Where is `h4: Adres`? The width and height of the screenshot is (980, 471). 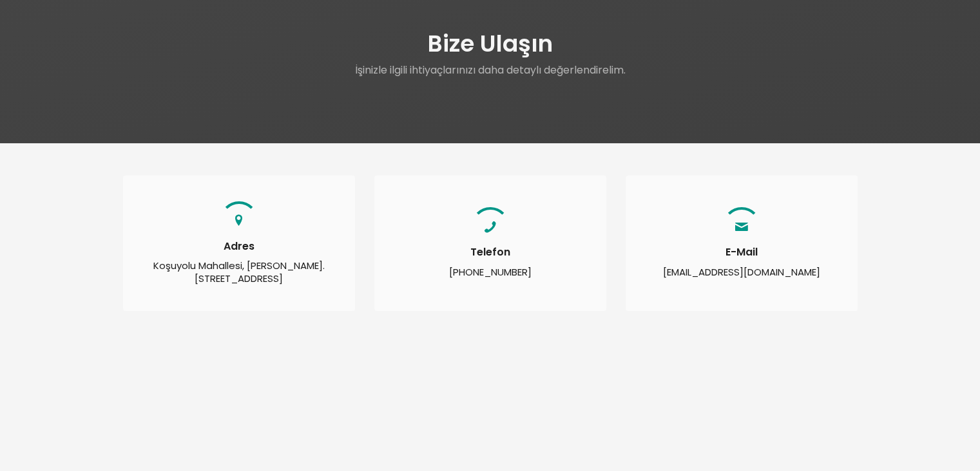
h4: Adres is located at coordinates (239, 247).